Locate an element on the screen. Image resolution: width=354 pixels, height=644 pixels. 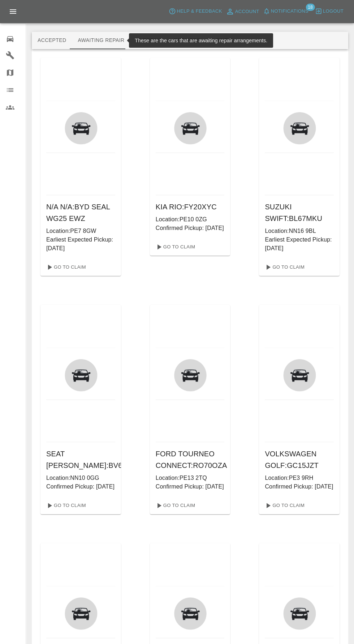
span: Account is located at coordinates (247, 12).